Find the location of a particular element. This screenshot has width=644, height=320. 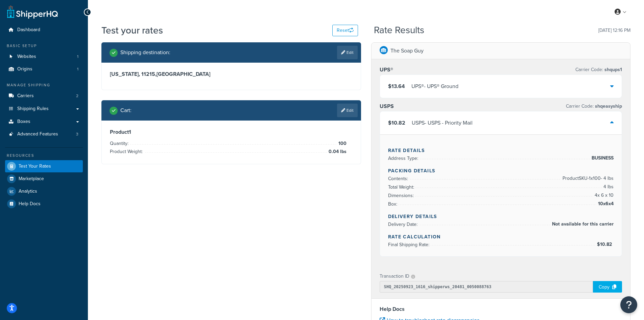

h4: Packing Details is located at coordinates (501, 171).